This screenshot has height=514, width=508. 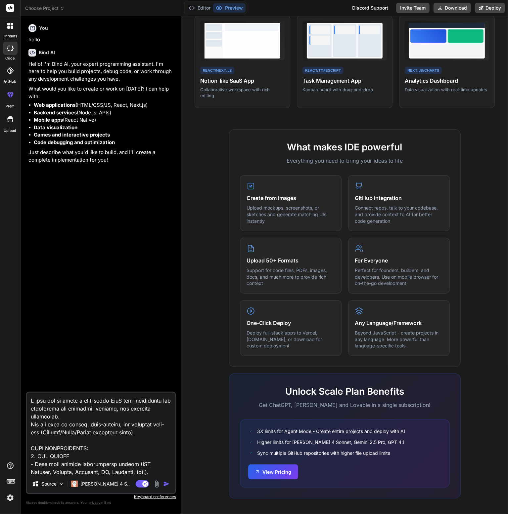 I want to click on h6: You, so click(x=43, y=28).